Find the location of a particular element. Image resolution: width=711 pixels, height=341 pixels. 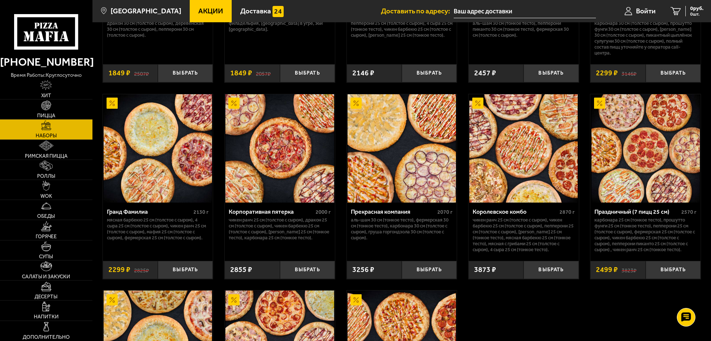

span: WOK is located at coordinates (46, 196).